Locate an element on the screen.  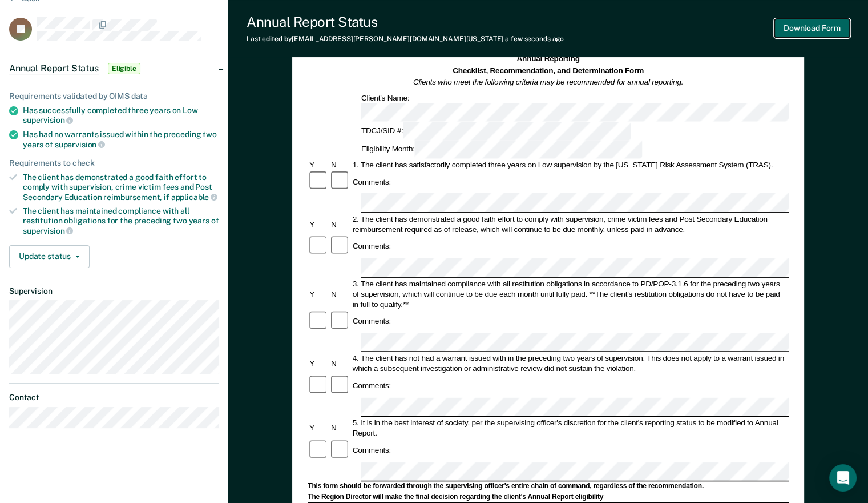
div: 4. The client has not had a warrant issued with in the preceding two years of supervision. This d... is located at coordinates (570, 363).